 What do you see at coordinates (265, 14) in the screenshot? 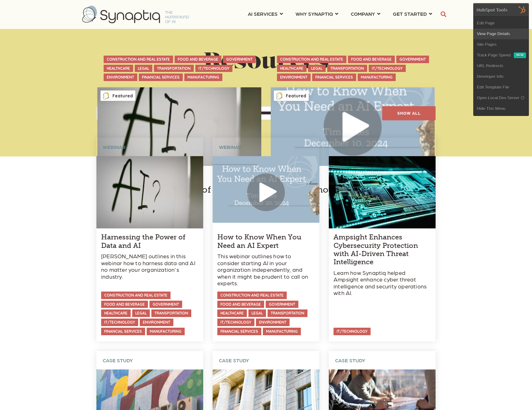
I see `a: AI SERVICES` at bounding box center [265, 14].